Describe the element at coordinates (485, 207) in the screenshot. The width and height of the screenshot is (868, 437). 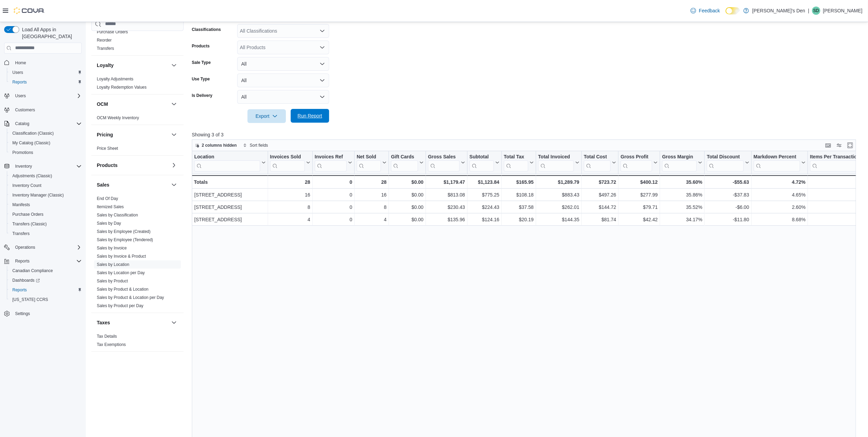
I see `div: $224.43` at that location.